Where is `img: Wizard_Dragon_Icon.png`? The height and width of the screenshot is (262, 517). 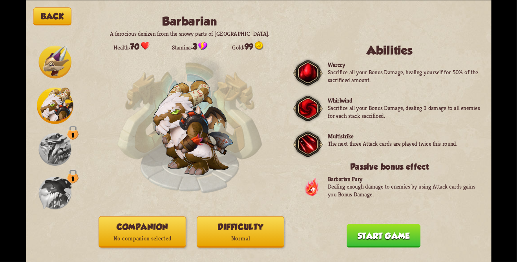
img: Wizard_Dragon_Icon.png is located at coordinates (55, 192).